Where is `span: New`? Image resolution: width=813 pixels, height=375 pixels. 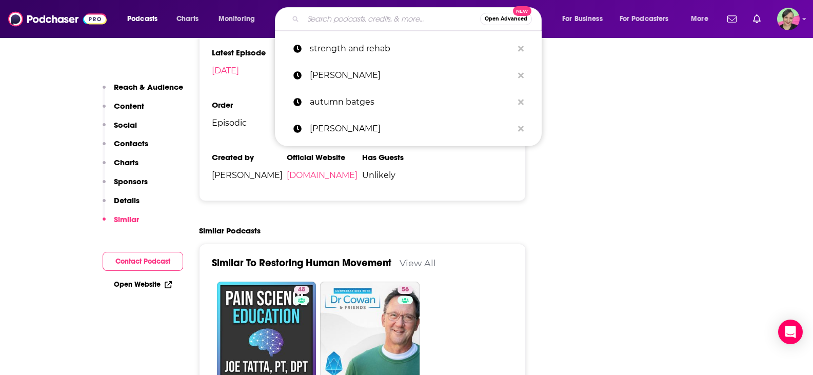
span: New is located at coordinates (522, 11).